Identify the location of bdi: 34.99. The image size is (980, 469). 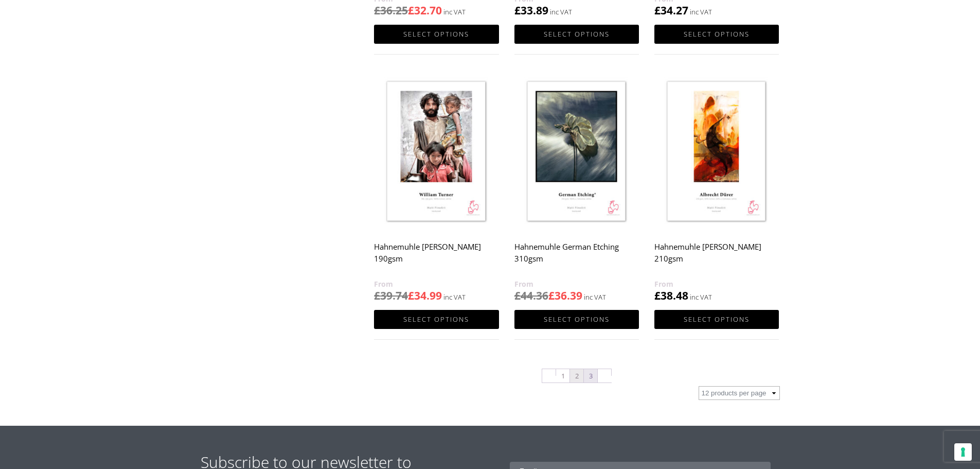
(425, 295).